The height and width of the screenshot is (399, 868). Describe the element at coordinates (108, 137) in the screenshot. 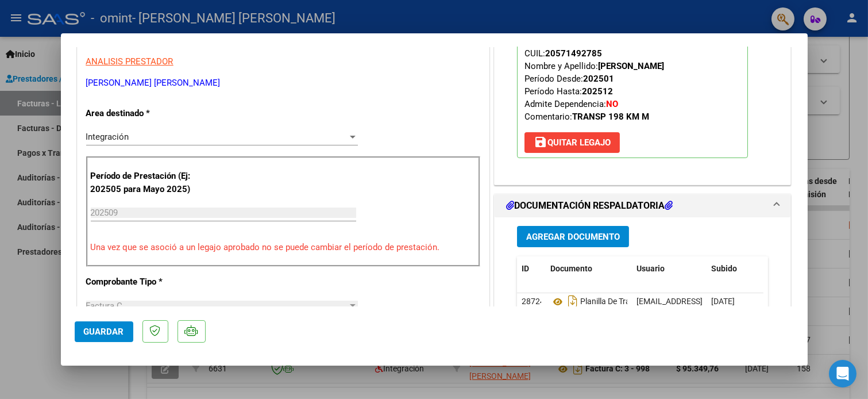

I see `span: Integración` at that location.